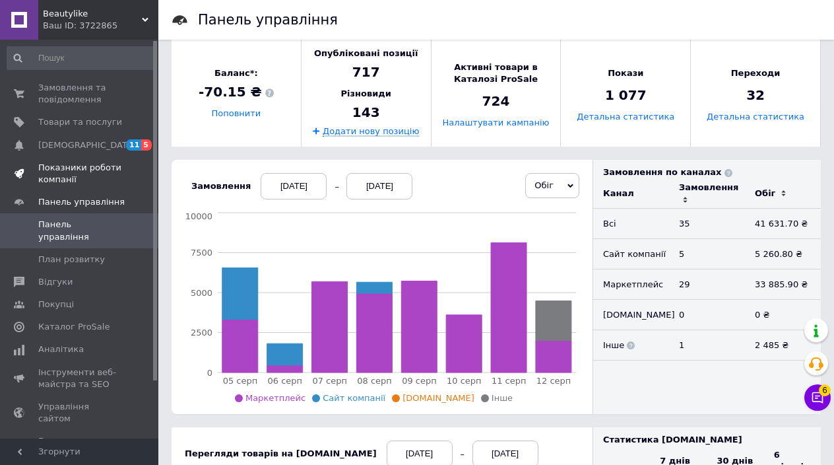 The height and width of the screenshot is (465, 834). I want to click on span: Замовлення та повідомлення, so click(80, 94).